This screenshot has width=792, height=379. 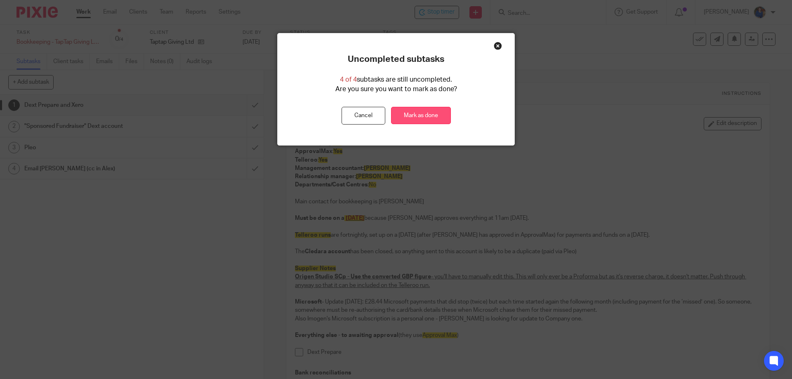 I want to click on div: Close this dialog window, so click(x=498, y=46).